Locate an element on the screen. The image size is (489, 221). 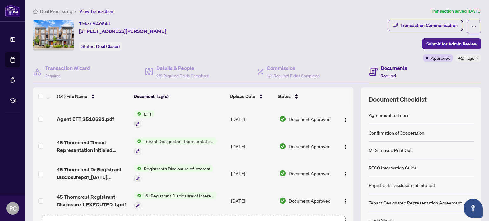
span: (14) File Name is located at coordinates (72, 96).